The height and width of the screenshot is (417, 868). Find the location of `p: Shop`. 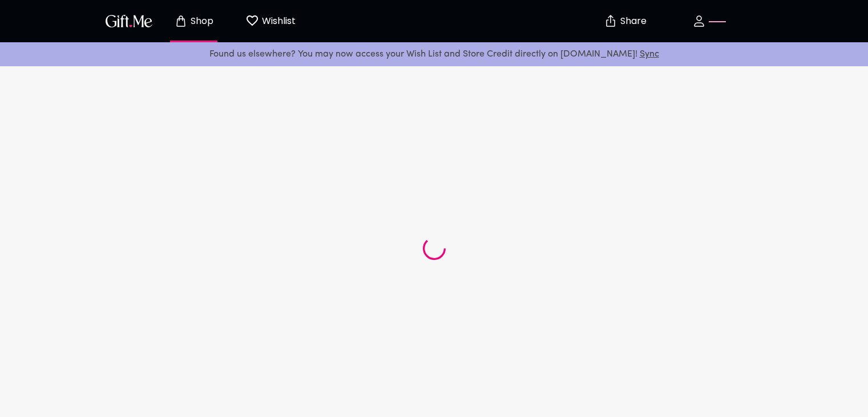

p: Shop is located at coordinates (200, 21).